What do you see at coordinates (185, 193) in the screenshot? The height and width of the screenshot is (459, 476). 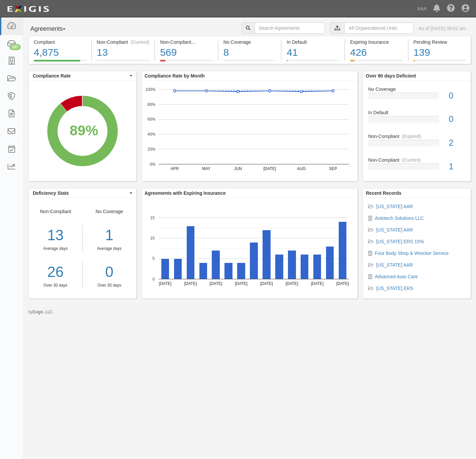 I see `b: Agreements with Expiring Insurance` at bounding box center [185, 193].